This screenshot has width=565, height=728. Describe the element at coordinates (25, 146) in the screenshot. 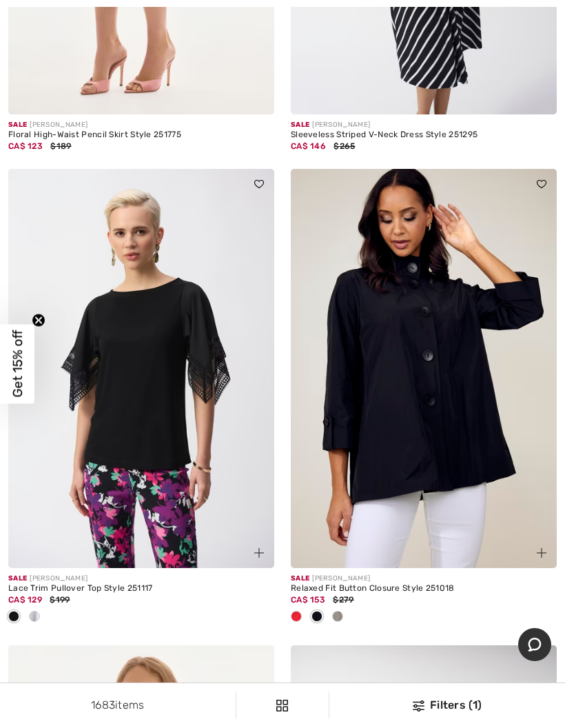

I see `span: CA$ 123` at that location.